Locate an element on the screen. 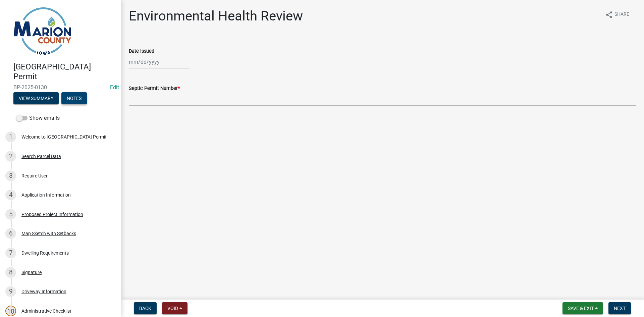  img: Marion County, Iowa is located at coordinates (42, 30).